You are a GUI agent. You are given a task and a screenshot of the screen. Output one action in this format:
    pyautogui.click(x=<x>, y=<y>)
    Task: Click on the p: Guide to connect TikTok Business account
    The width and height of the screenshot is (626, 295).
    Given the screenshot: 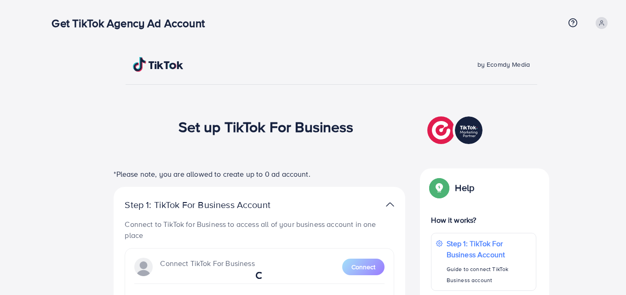 What is the action you would take?
    pyautogui.click(x=489, y=275)
    